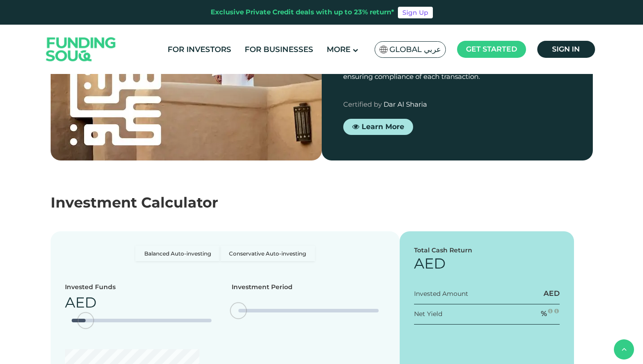 This screenshot has height=364, width=643. I want to click on a: Sign Up, so click(415, 13).